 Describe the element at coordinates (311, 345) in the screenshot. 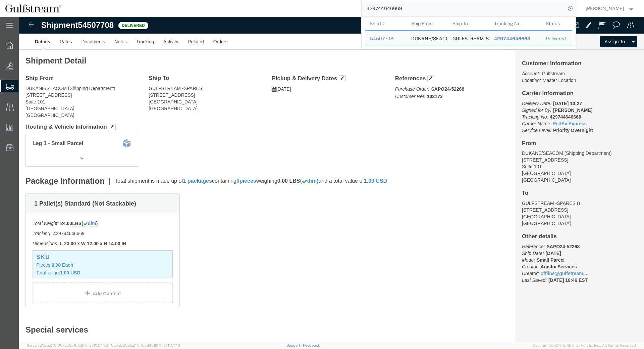

I see `a: Feedback` at that location.